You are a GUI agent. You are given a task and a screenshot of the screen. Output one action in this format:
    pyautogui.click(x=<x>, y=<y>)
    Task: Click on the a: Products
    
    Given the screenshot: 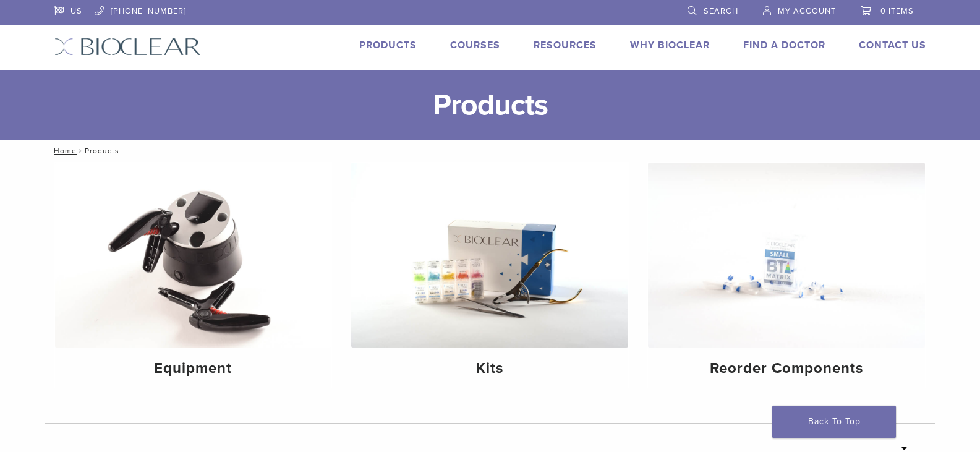 What is the action you would take?
    pyautogui.click(x=388, y=45)
    